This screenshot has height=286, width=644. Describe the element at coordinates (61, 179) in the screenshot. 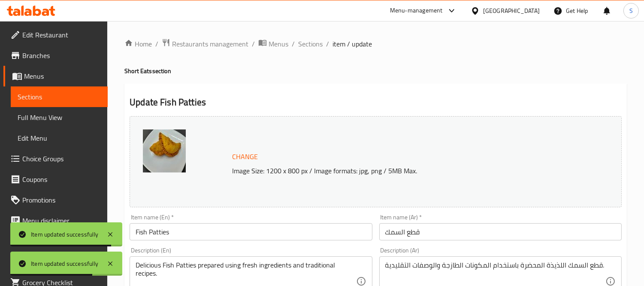

I see `span: Coupons` at that location.